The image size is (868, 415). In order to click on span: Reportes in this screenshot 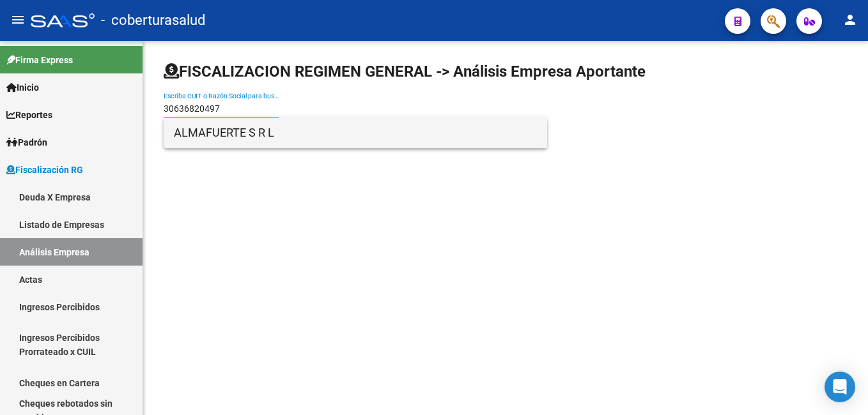, I will do `click(30, 115)`.